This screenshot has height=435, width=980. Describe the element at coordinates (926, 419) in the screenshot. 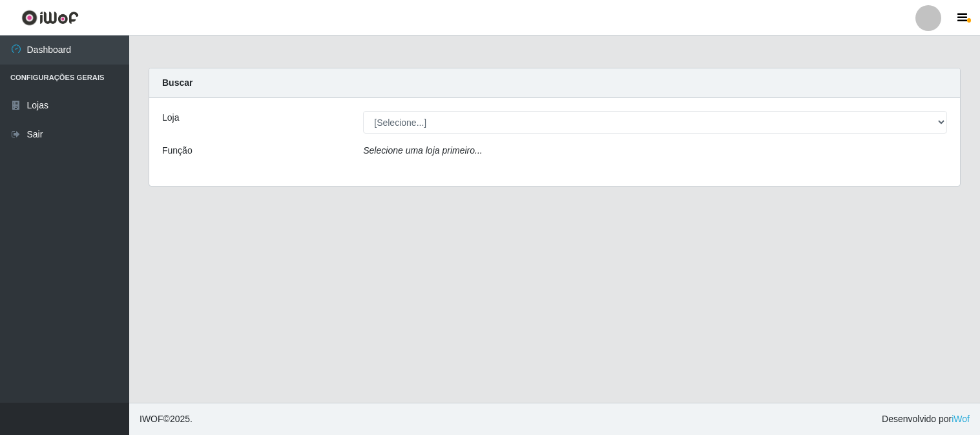

I see `span: Desenvolvido por` at that location.